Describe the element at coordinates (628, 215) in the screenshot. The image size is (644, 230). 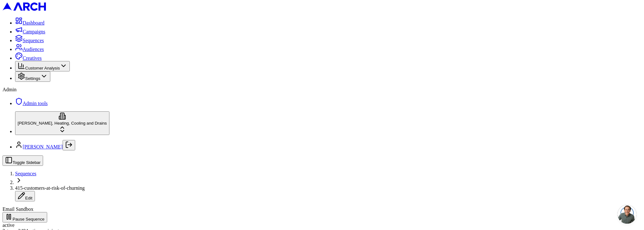
I see `a: Open chat` at that location.